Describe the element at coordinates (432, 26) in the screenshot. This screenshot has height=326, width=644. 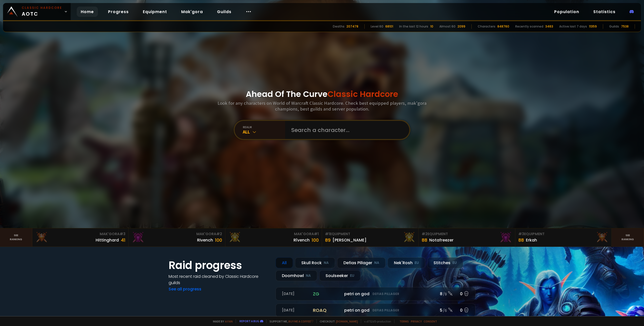
I see `div: 10` at that location.